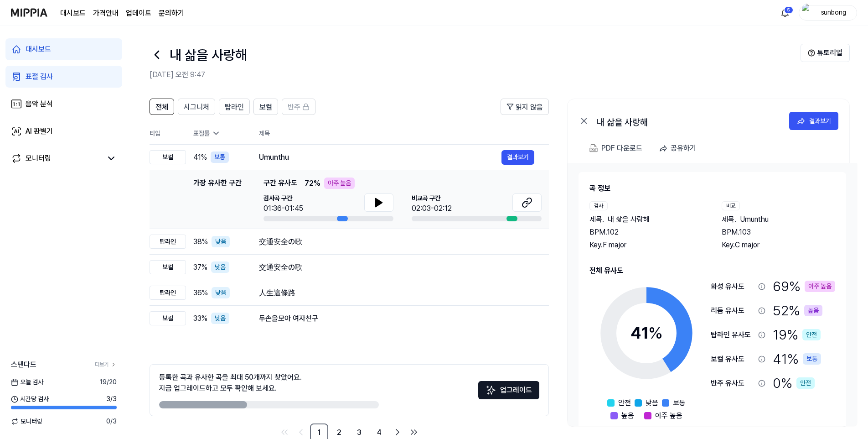 The height and width of the screenshot is (439, 868). I want to click on div: 보컬 유사도, so click(733, 359).